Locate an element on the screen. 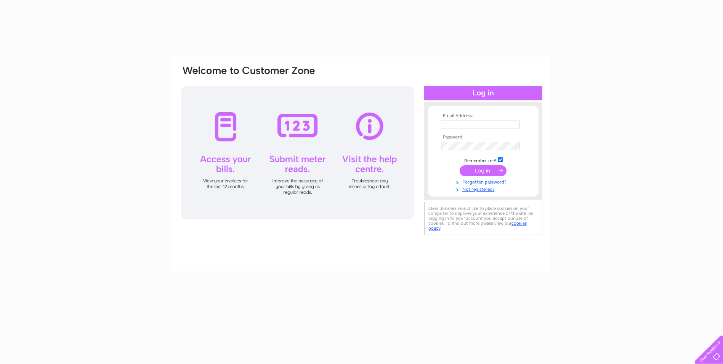  td: Remember me? is located at coordinates (483, 160).